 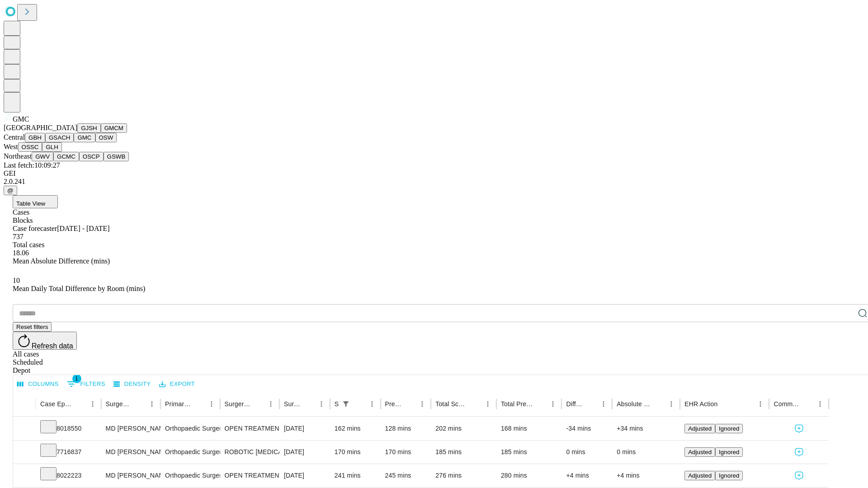 What do you see at coordinates (587, 429) in the screenshot?
I see `div: -34 mins` at bounding box center [587, 429].